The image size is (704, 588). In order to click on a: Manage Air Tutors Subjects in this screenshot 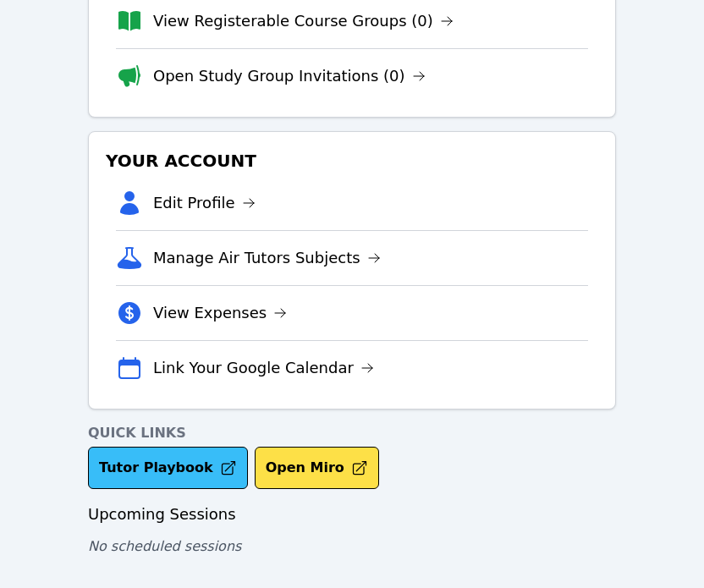, I will do `click(267, 258)`.